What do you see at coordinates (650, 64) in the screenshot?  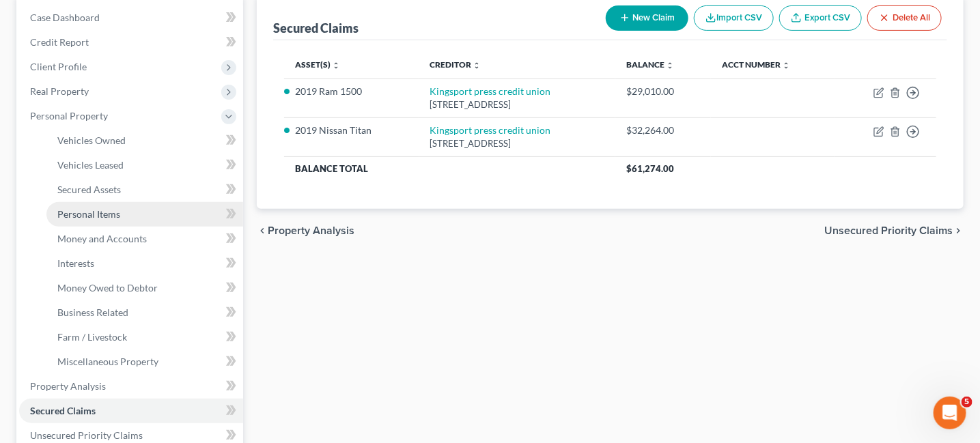 I see `a: Balance unfold_more` at bounding box center [650, 64].